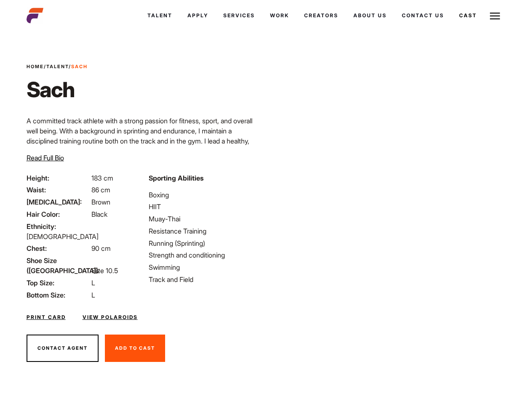  I want to click on a: Apply, so click(198, 15).